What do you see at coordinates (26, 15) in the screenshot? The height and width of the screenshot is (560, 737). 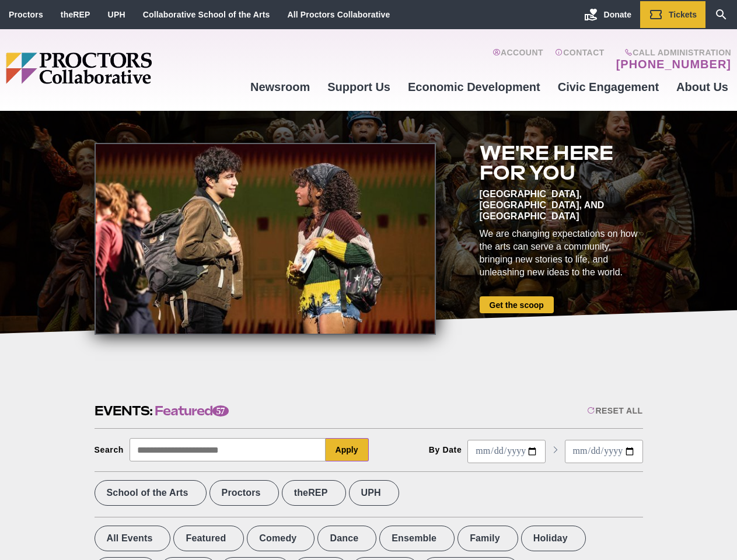 I see `a: Proctors` at bounding box center [26, 15].